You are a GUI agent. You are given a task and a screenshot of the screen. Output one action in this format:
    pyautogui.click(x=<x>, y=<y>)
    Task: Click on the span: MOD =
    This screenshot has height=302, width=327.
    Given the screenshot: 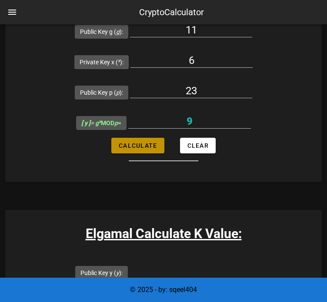 What is the action you would take?
    pyautogui.click(x=101, y=123)
    